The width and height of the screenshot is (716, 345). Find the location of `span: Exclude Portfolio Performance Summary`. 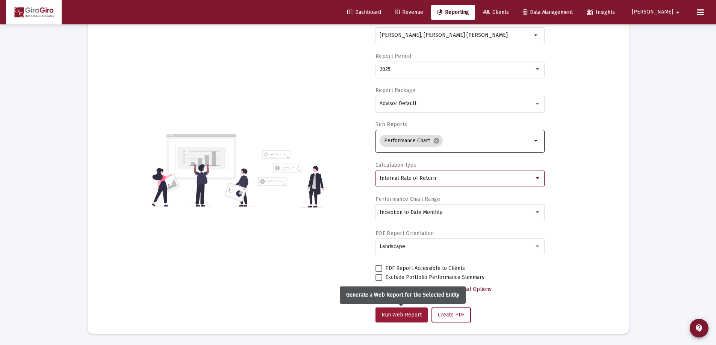

span: Exclude Portfolio Performance Summary is located at coordinates (435, 278).